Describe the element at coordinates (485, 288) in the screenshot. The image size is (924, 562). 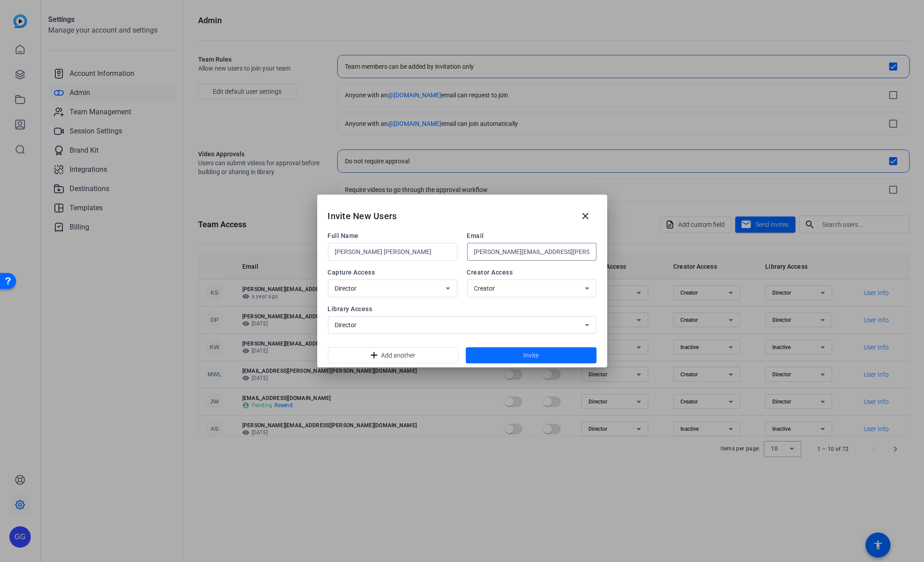
I see `span: Creator` at that location.